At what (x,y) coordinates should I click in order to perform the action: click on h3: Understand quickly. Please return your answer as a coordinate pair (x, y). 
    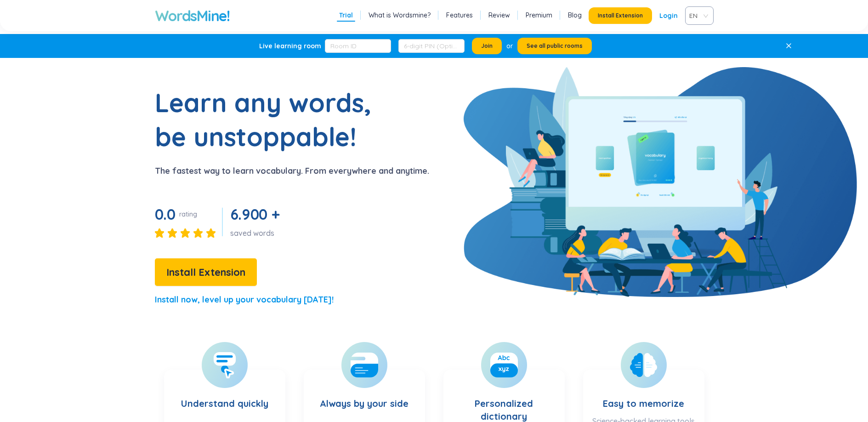
    Looking at the image, I should click on (225, 398).